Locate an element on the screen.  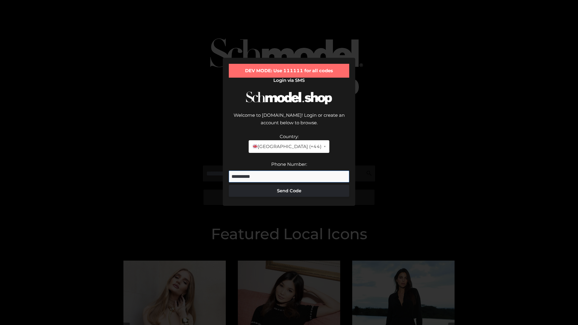
label: Phone Number: is located at coordinates (289, 164).